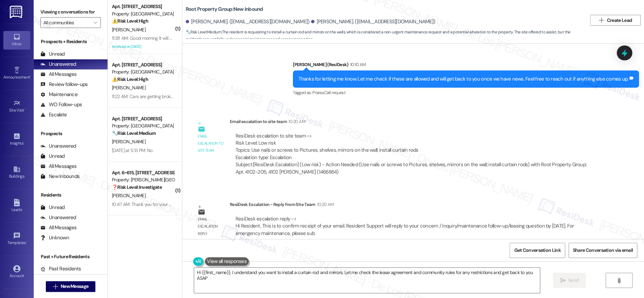 This screenshot has height=298, width=644. Describe the element at coordinates (225, 9) in the screenshot. I see `b: Root Property Group: New Inbound` at that location.